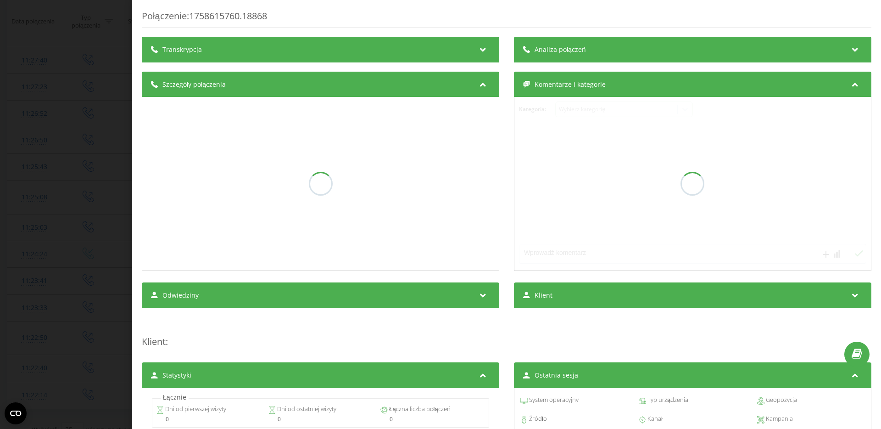 This screenshot has height=429, width=881. I want to click on span: Statystyki, so click(177, 375).